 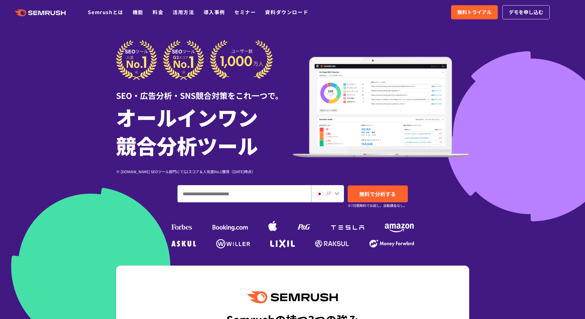 What do you see at coordinates (292, 297) in the screenshot?
I see `img: Semrush` at bounding box center [292, 297].